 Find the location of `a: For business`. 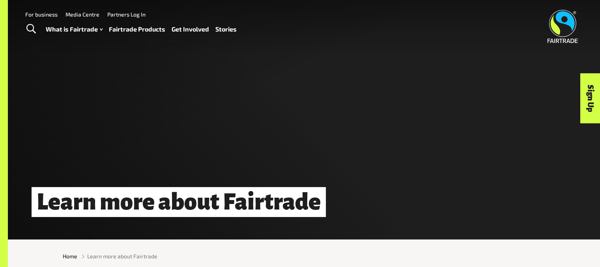

a: For business is located at coordinates (41, 14).